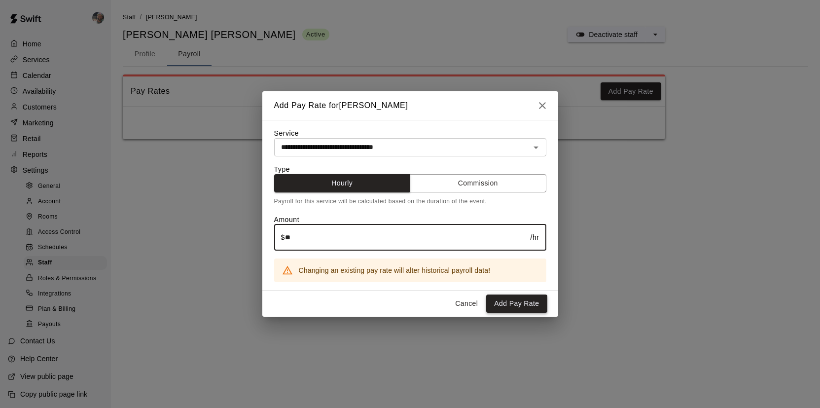 The width and height of the screenshot is (820, 408). What do you see at coordinates (536, 147) in the screenshot?
I see `button: Open` at bounding box center [536, 147].